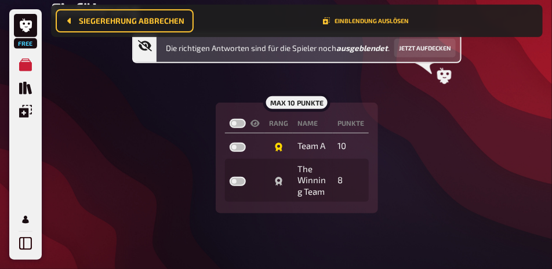  What do you see at coordinates (366, 21) in the screenshot?
I see `button: Einblendung auslösen` at bounding box center [366, 21].